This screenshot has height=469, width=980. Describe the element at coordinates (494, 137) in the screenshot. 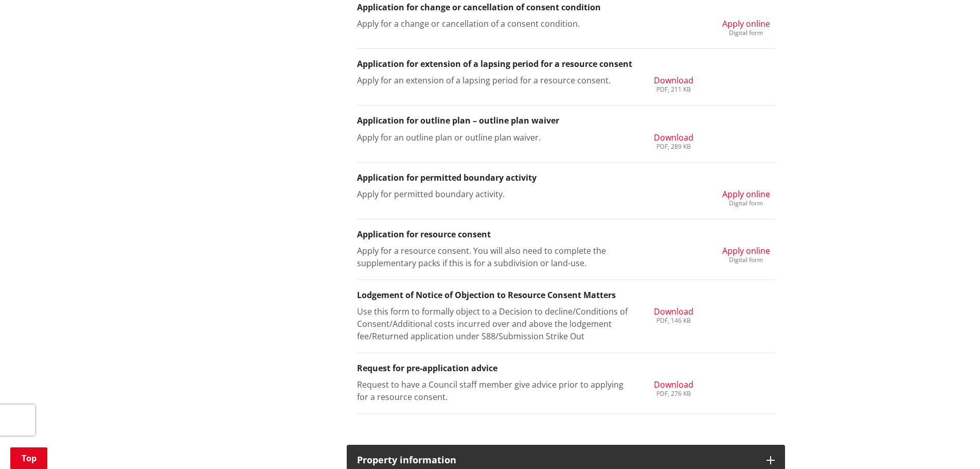

I see `p: Apply for an outline plan or outline plan waiver.` at that location.